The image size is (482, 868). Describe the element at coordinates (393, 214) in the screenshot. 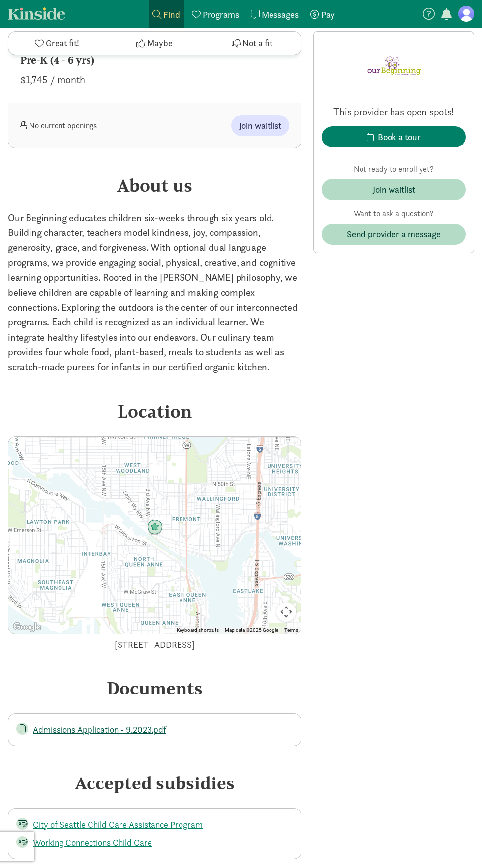

I see `p: Want to ask a question?` at that location.